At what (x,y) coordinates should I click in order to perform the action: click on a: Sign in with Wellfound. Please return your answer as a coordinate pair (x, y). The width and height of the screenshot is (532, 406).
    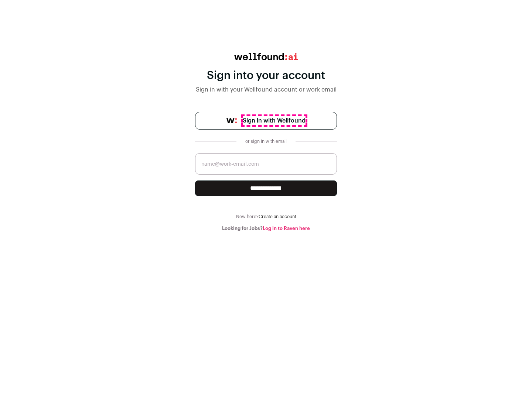
    Looking at the image, I should click on (266, 121).